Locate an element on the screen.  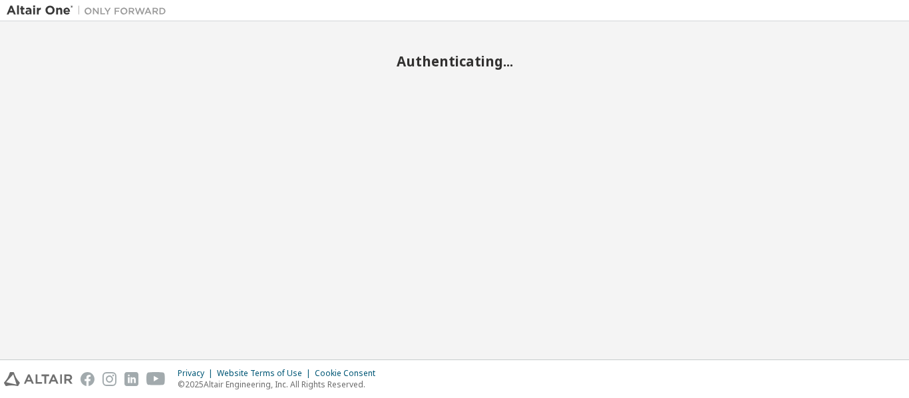
div: Cookie Consent is located at coordinates (349, 374).